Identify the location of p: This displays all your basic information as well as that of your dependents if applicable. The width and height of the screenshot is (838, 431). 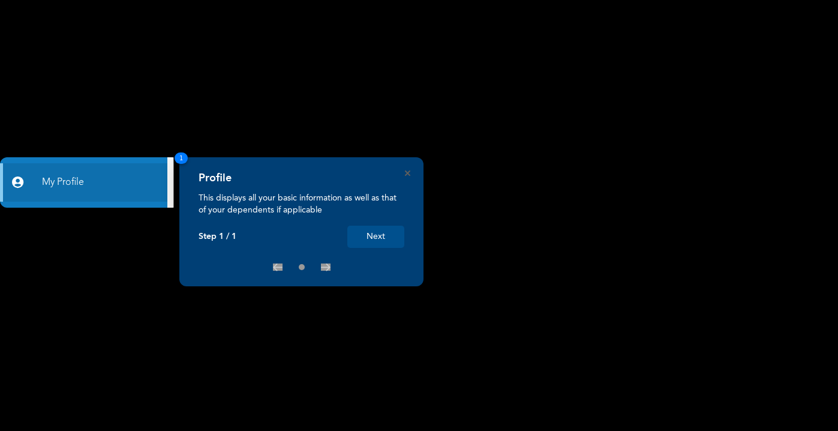
(301, 204).